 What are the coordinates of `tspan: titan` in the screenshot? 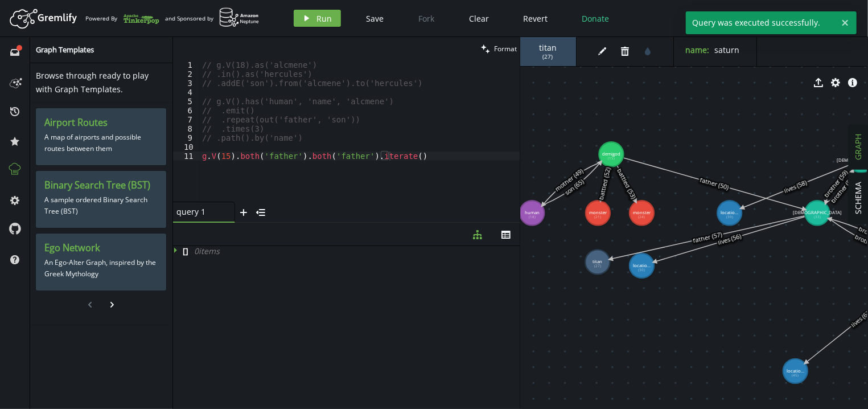 It's located at (597, 261).